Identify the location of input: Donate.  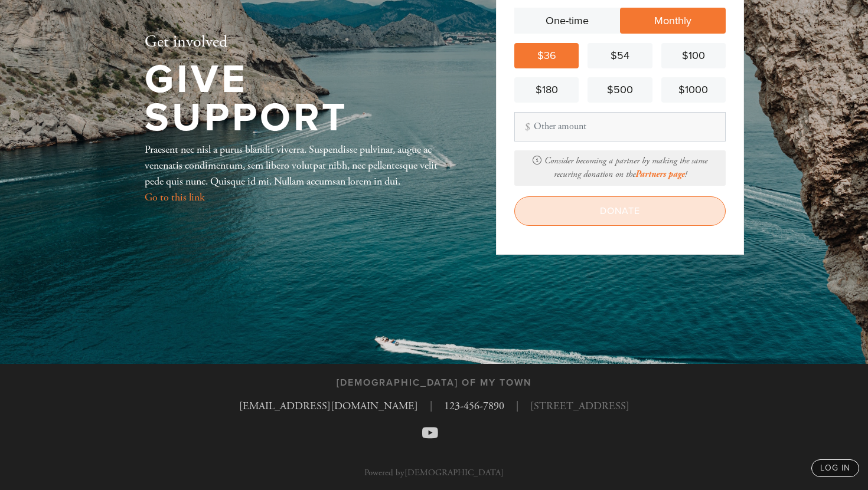
(620, 211).